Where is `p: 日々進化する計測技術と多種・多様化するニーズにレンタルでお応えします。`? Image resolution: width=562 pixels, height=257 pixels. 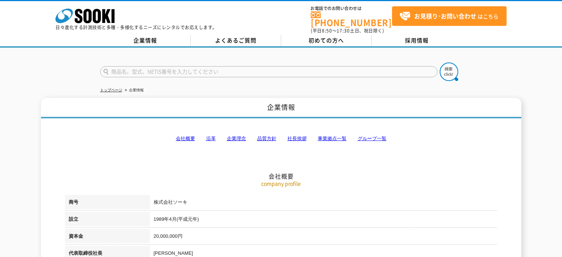 p: 日々進化する計測技術と多種・多様化するニーズにレンタルでお応えします。 is located at coordinates (136, 27).